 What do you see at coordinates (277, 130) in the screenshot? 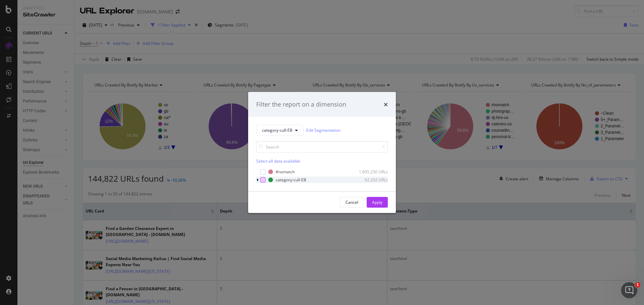
I see `span: category-cull-EB` at bounding box center [277, 130].